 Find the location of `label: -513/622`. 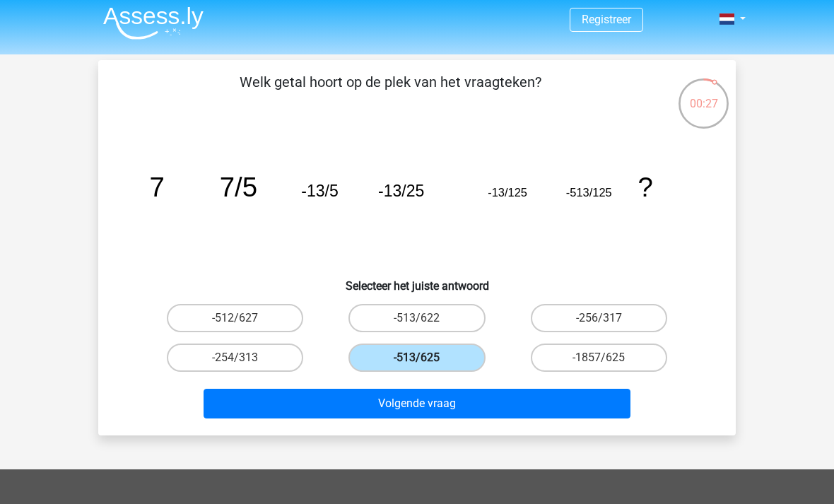

label: -513/622 is located at coordinates (417, 318).